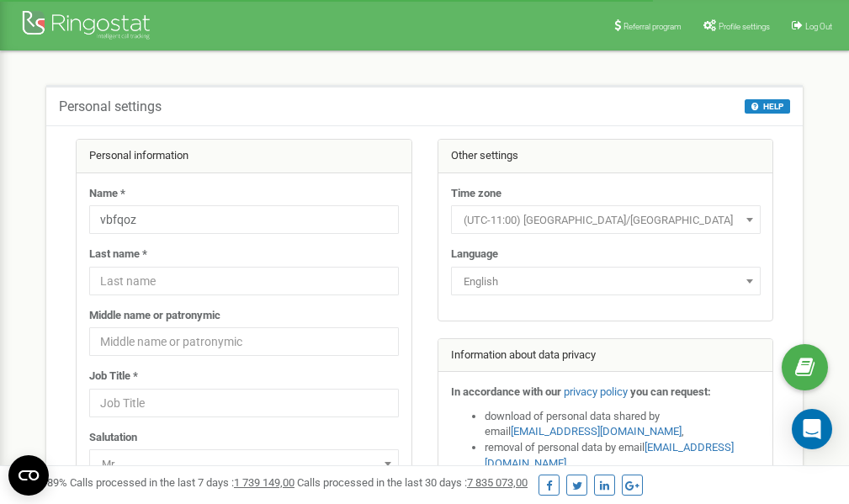 The width and height of the screenshot is (849, 504). Describe the element at coordinates (671, 391) in the screenshot. I see `strong: you can request:` at that location.